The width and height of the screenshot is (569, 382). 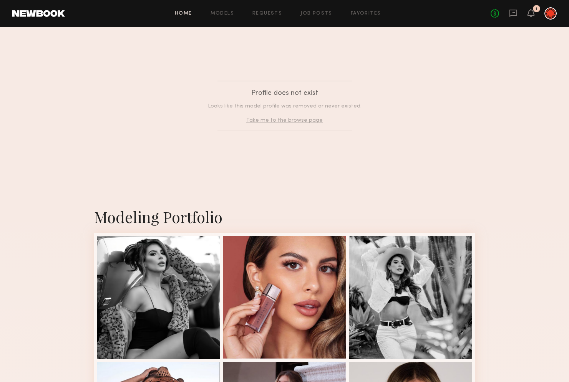 What do you see at coordinates (222, 13) in the screenshot?
I see `a: Models` at bounding box center [222, 13].